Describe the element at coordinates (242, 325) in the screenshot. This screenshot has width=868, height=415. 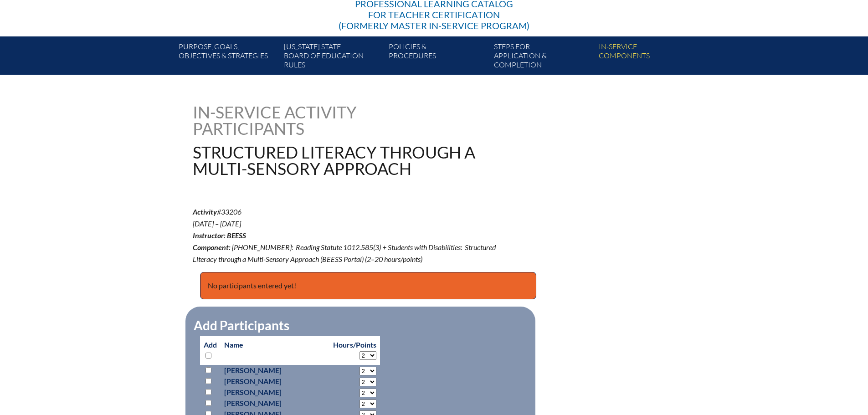
I see `legend: Add Participants` at that location.